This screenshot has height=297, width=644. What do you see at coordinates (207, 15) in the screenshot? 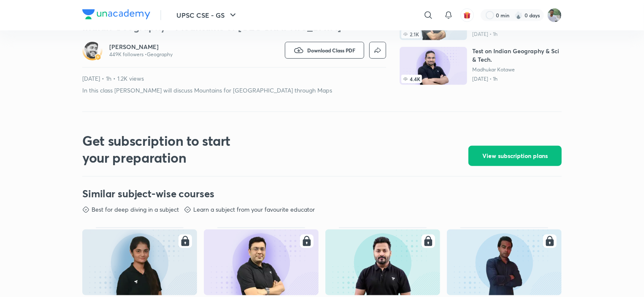
I see `button: UPSC CSE - GS` at bounding box center [207, 15].